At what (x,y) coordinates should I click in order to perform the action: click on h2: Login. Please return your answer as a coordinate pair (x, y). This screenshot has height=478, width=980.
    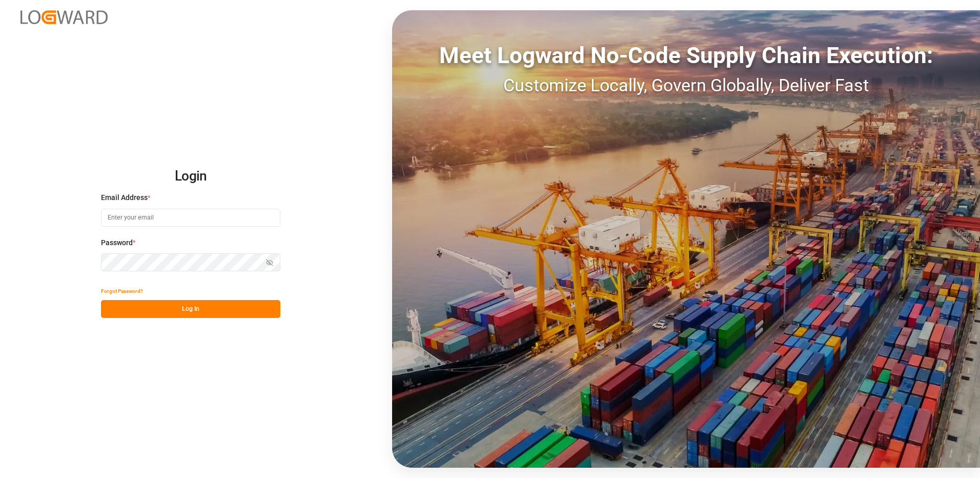
    Looking at the image, I should click on (191, 176).